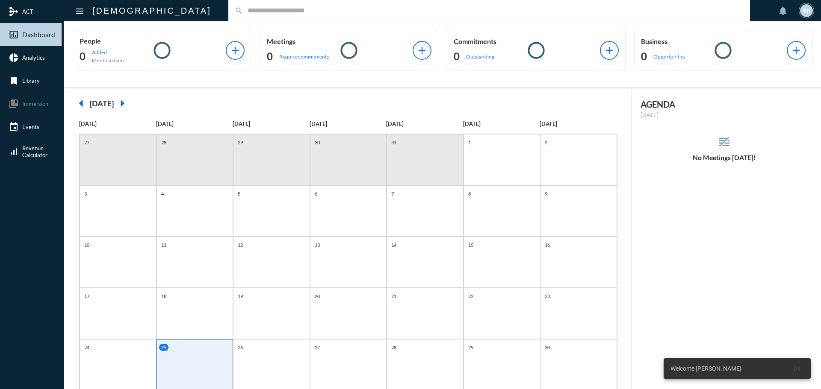 This screenshot has height=389, width=821. I want to click on span: Events, so click(31, 127).